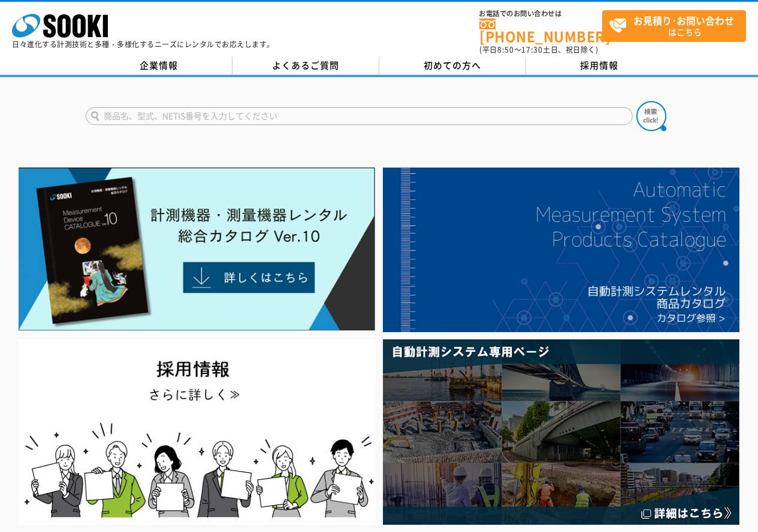 The image size is (758, 532). Describe the element at coordinates (144, 45) in the screenshot. I see `p: 日々進化する計測技術と多種・多様化するニーズにレンタルでお応えします。` at that location.